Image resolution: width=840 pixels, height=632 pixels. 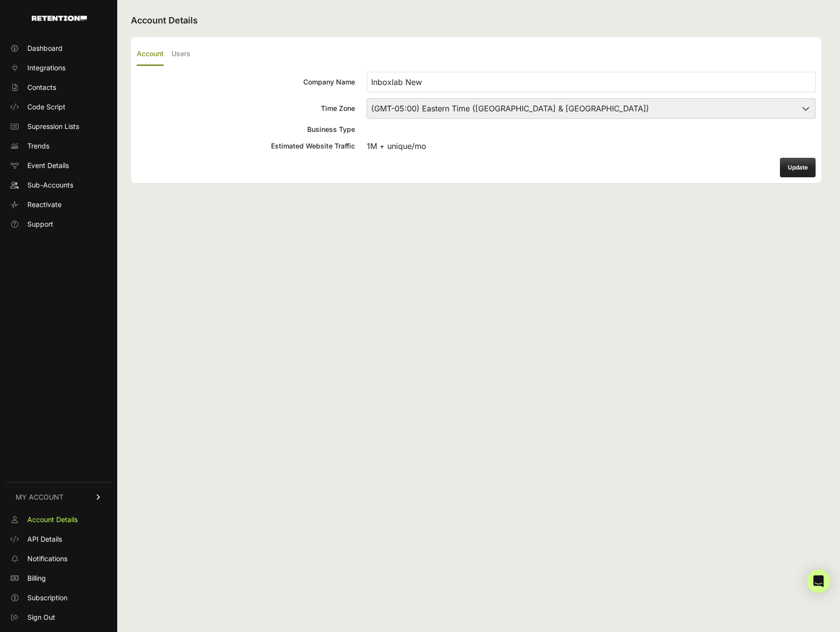 I want to click on span: Event Details, so click(x=48, y=165).